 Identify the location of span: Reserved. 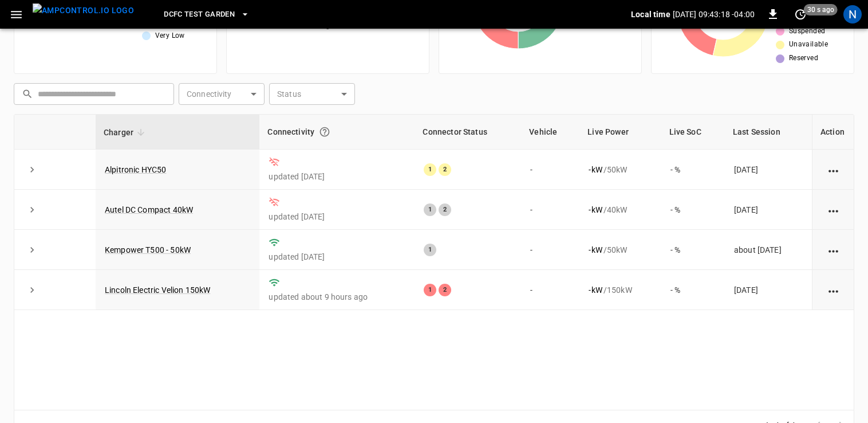
(803, 58).